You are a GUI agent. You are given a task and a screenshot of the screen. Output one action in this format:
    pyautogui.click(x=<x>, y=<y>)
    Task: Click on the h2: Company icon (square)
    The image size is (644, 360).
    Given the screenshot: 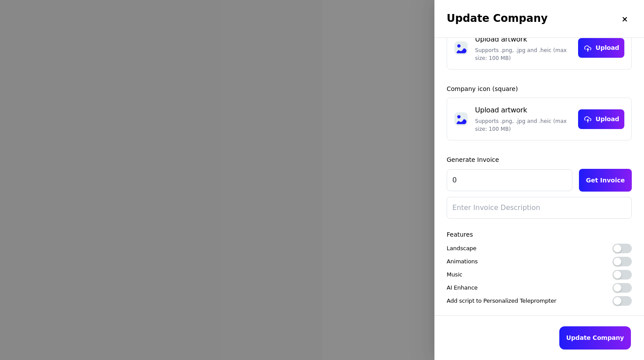 What is the action you would take?
    pyautogui.click(x=539, y=89)
    